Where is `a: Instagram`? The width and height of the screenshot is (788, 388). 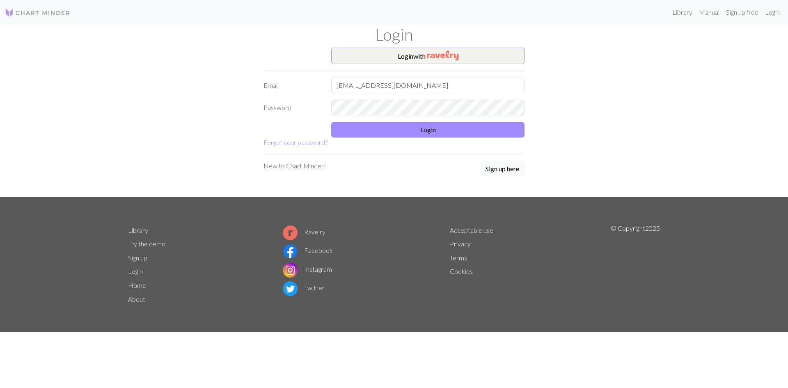
a: Instagram is located at coordinates (307, 269).